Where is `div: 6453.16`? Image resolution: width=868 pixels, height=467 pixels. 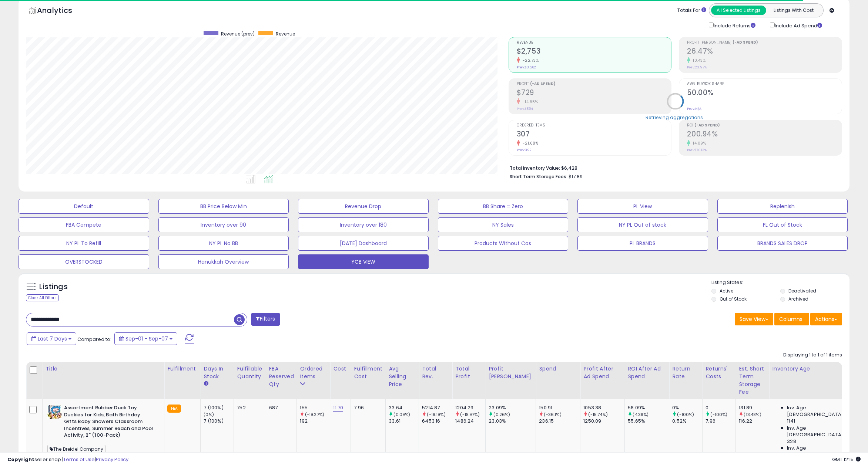 div: 6453.16 is located at coordinates (437, 421).